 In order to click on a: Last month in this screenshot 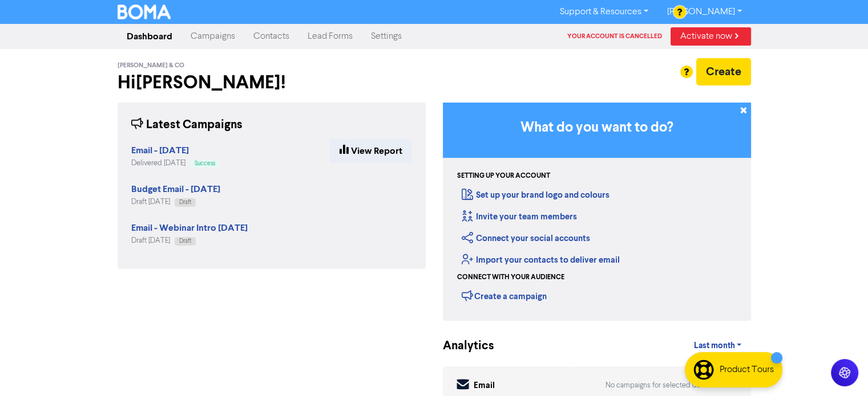, I will do `click(717, 346)`.